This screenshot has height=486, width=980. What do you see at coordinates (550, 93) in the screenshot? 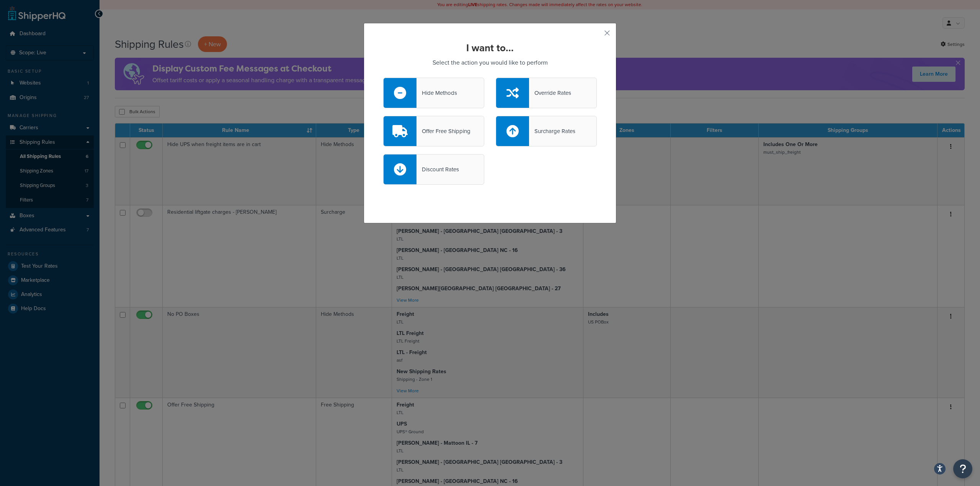
I see `div: Override Rates` at bounding box center [550, 93].